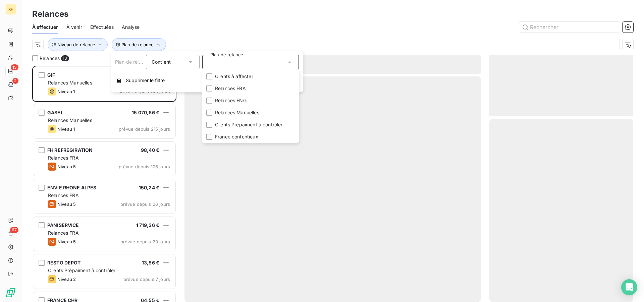 The height and width of the screenshot is (302, 644). What do you see at coordinates (147, 280) in the screenshot?
I see `span: prévue depuis 7 jours` at bounding box center [147, 280].